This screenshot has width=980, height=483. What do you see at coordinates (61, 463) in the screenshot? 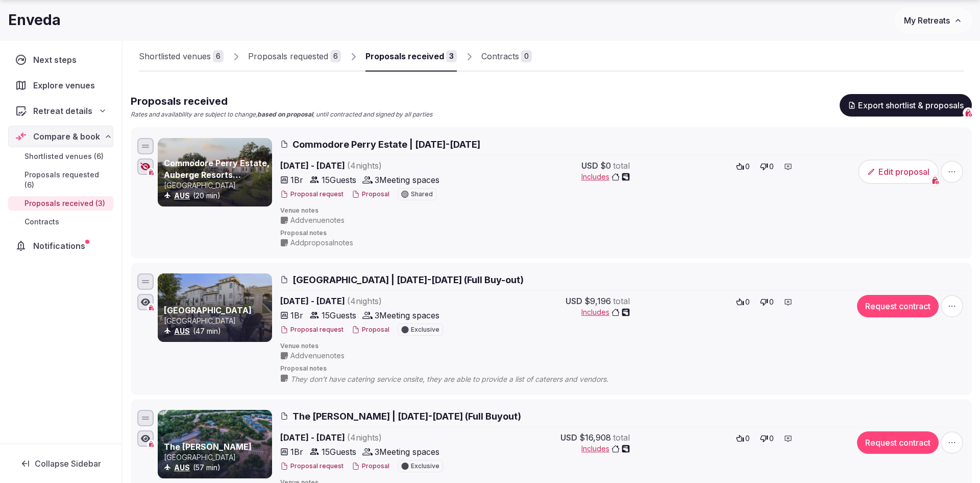
I see `button: Collapse Sidebar` at bounding box center [61, 463].